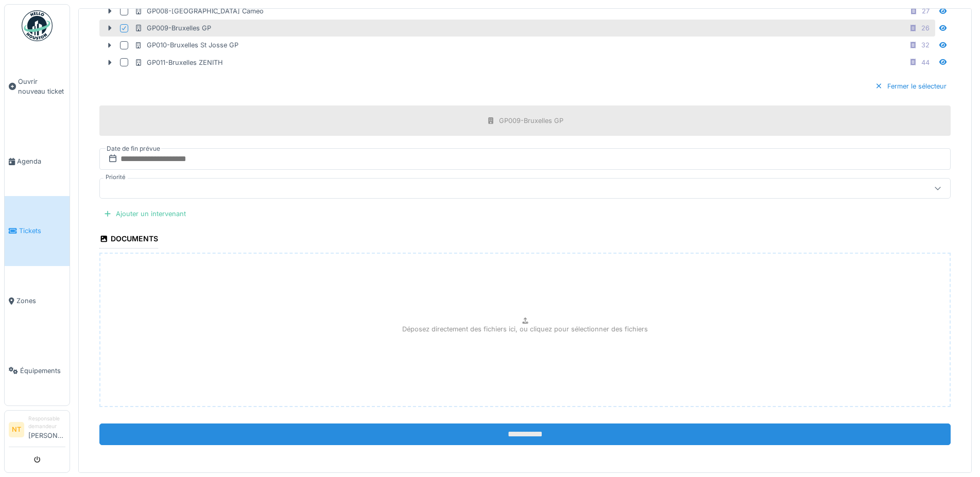 Image resolution: width=980 pixels, height=477 pixels. Describe the element at coordinates (133, 149) in the screenshot. I see `label: Date de fin prévue` at that location.